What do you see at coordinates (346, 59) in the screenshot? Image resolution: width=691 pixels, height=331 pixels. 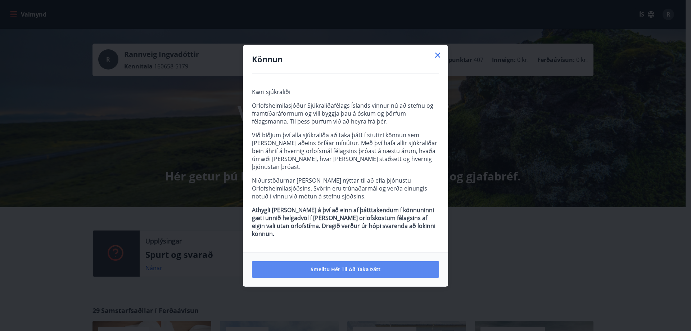 I see `h4: Könnun` at bounding box center [346, 59].